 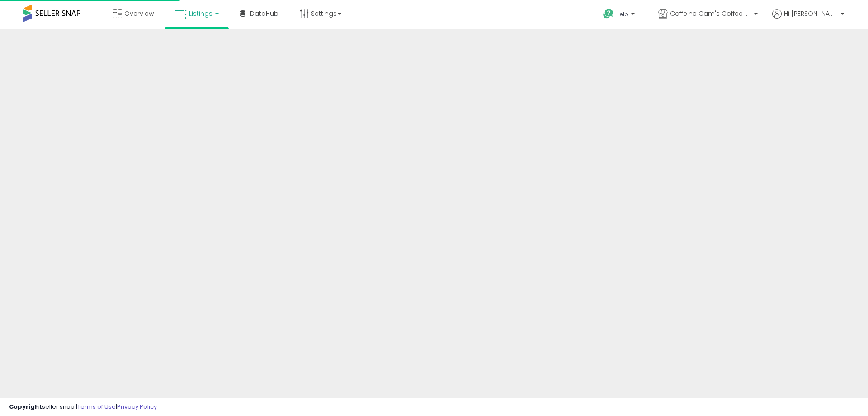 What do you see at coordinates (137, 406) in the screenshot?
I see `a: Privacy Policy` at bounding box center [137, 406].